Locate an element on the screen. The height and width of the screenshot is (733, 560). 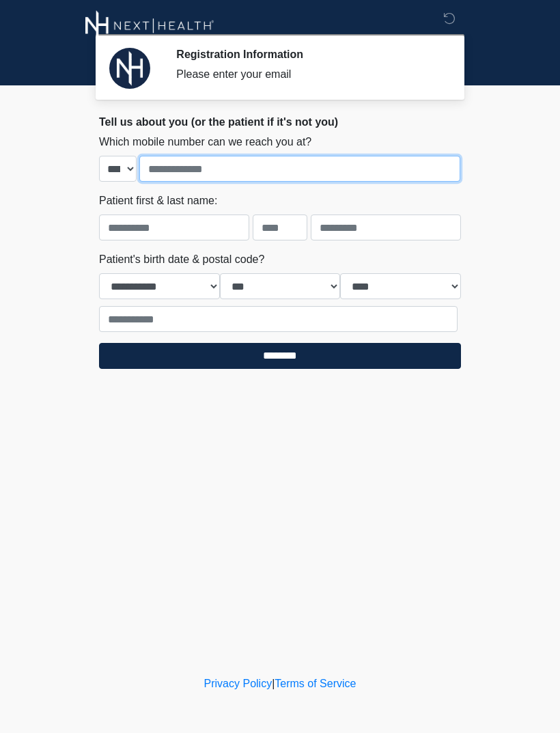
label: Which mobile number can we reach you at? is located at coordinates (205, 142).